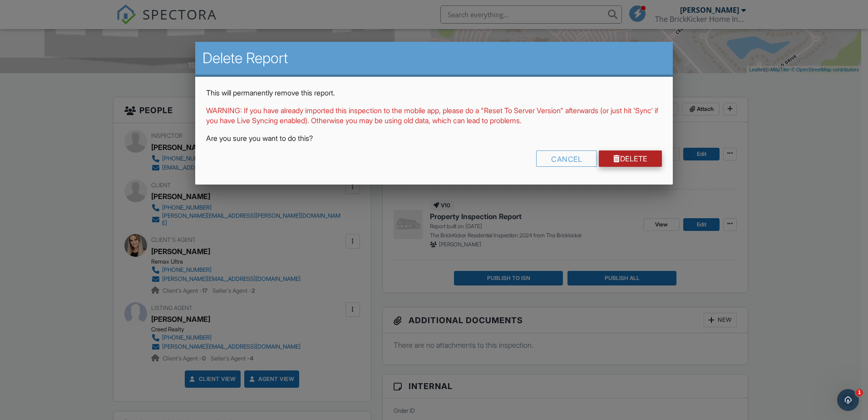  Describe the element at coordinates (630, 159) in the screenshot. I see `a: Delete` at that location.